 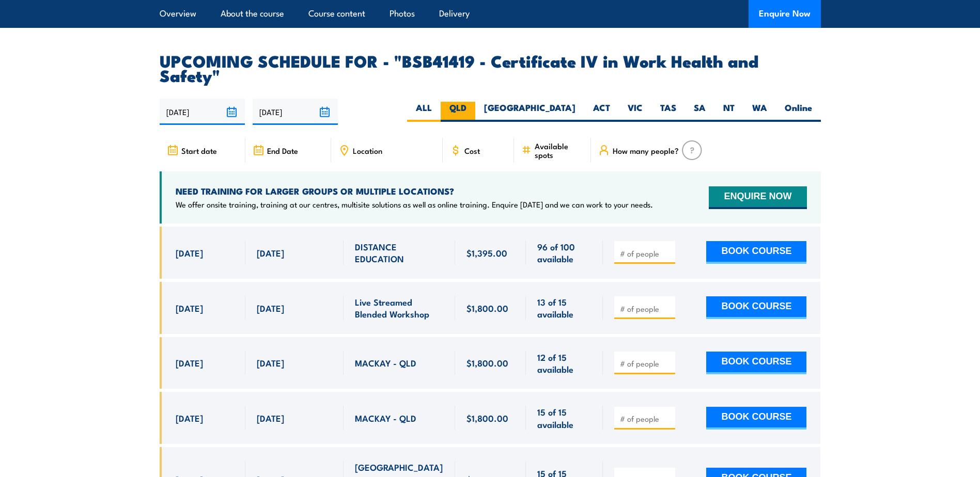 I want to click on h4: NEED TRAINING FOR LARGER GROUPS OR MULTIPLE LOCATIONS?, so click(x=414, y=191).